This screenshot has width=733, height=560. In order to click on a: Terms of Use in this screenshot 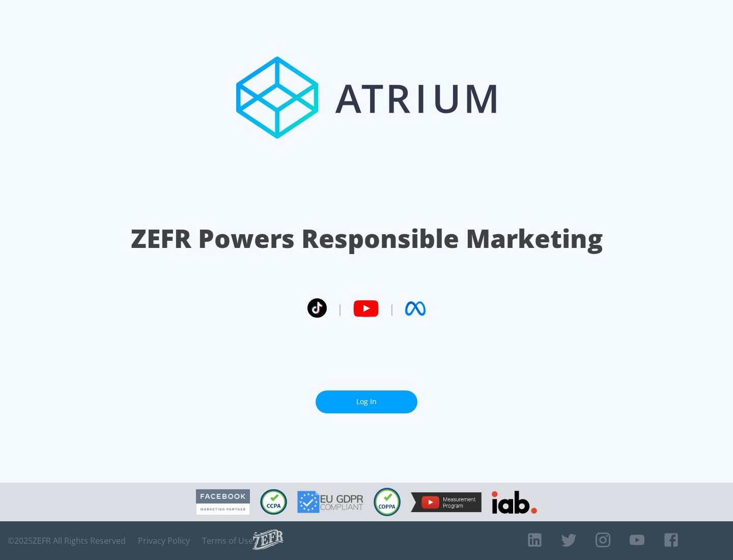, I will do `click(228, 540)`.